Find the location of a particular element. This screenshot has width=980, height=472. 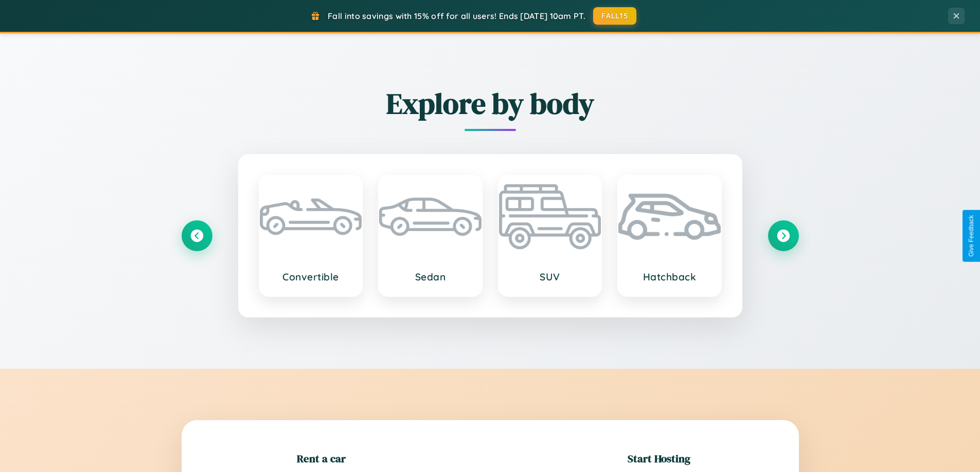

h3: Hatchback is located at coordinates (669, 277).